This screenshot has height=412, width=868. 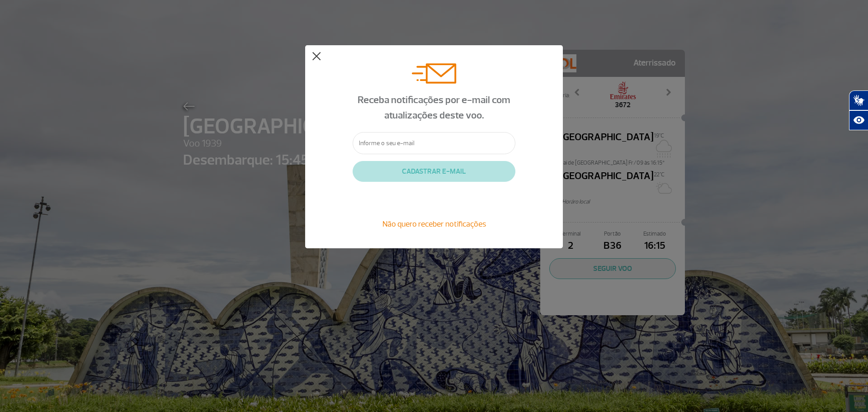 What do you see at coordinates (858, 110) in the screenshot?
I see `div: Plugin de acessibilidade da Hand Talk.` at bounding box center [858, 110].